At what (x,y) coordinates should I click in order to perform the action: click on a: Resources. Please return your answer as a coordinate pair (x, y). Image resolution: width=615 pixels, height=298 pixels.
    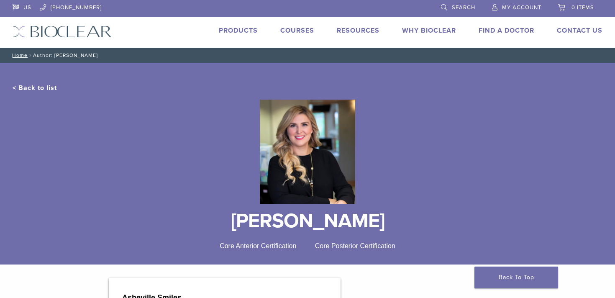
    Looking at the image, I should click on (358, 31).